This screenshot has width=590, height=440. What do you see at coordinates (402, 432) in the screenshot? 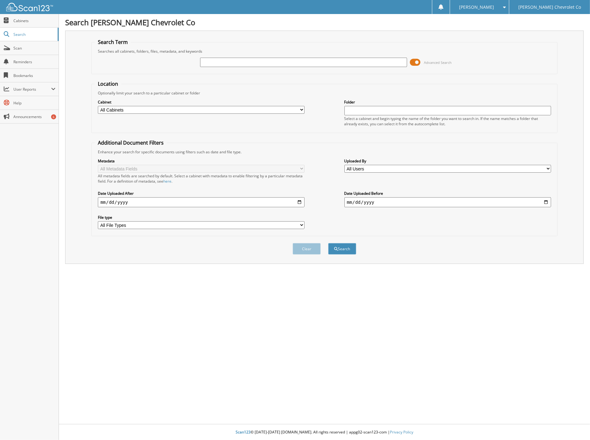
I see `a: Privacy Policy` at bounding box center [402, 432].